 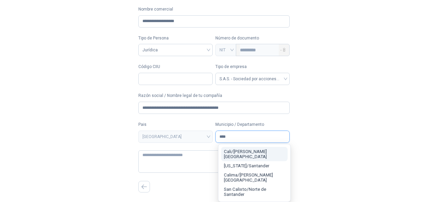 I want to click on span: COLOMBIA, so click(x=175, y=137).